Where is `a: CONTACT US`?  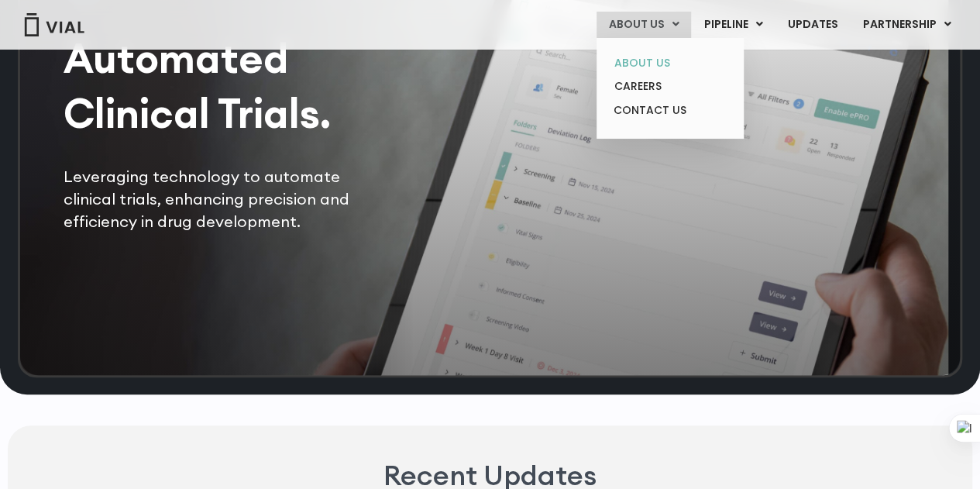 a: CONTACT US is located at coordinates (670, 111).